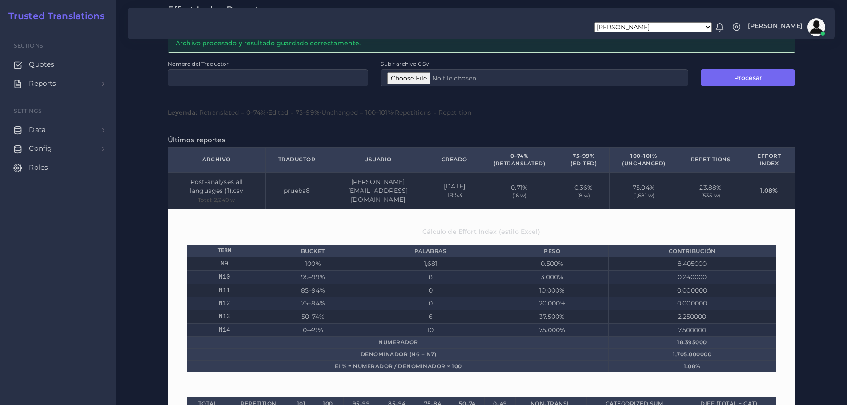  What do you see at coordinates (692, 317) in the screenshot?
I see `td: 2.250000` at bounding box center [692, 317].